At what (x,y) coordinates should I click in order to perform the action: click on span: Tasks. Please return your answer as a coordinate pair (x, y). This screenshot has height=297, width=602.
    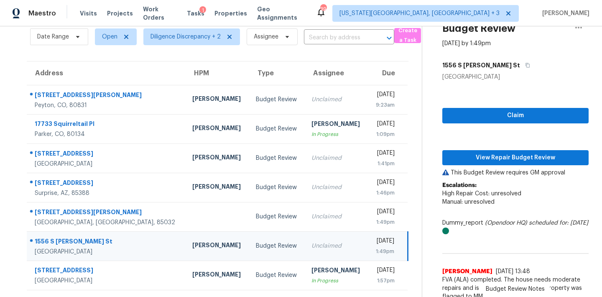
    Looking at the image, I should click on (196, 13).